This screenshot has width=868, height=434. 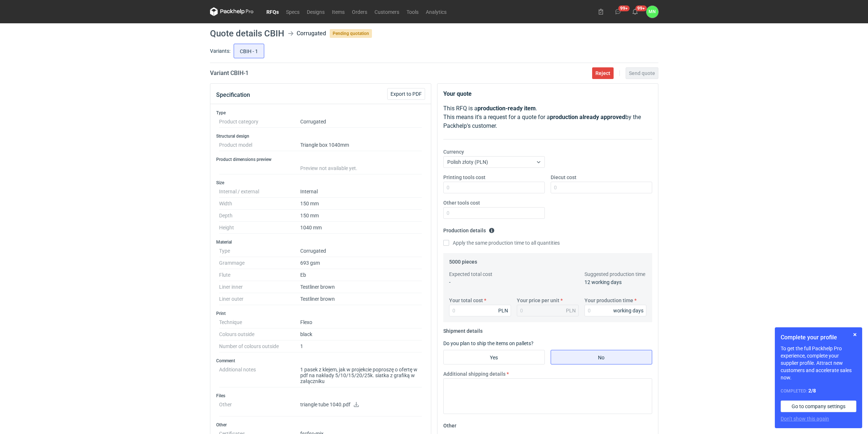 I want to click on dt: Height, so click(x=259, y=228).